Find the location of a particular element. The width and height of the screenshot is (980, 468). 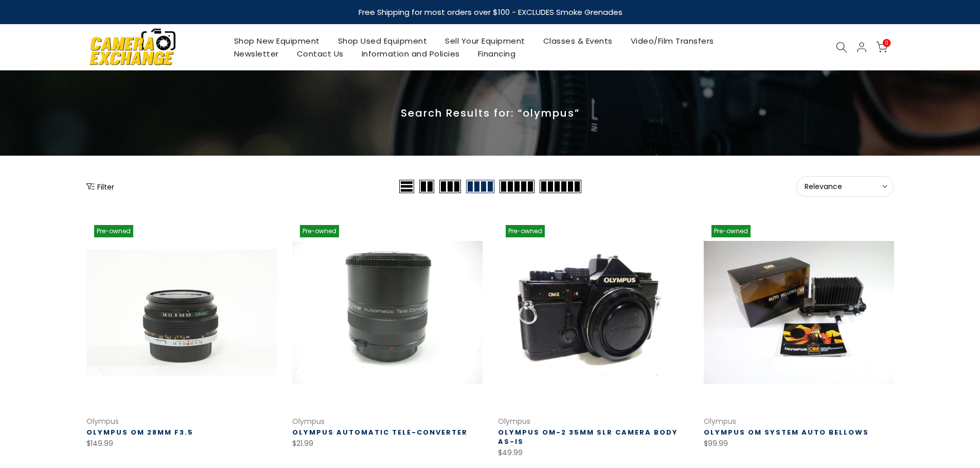

a: Shop Used Equipment is located at coordinates (382, 41).